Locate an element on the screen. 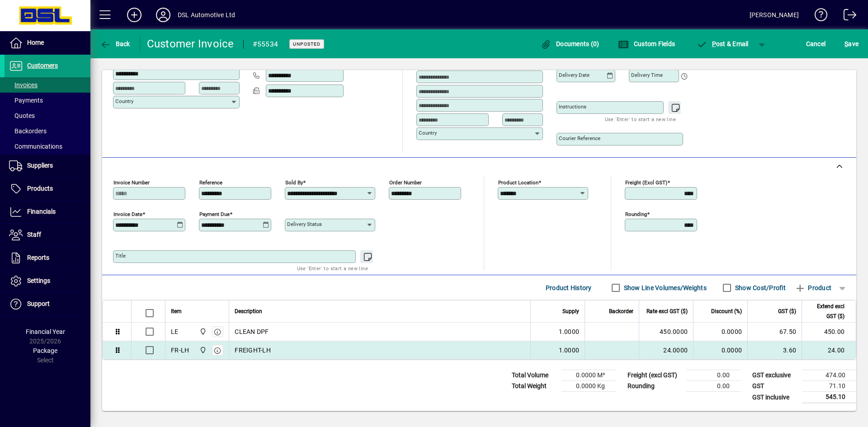 This screenshot has height=427, width=868. button: Product is located at coordinates (813, 287).